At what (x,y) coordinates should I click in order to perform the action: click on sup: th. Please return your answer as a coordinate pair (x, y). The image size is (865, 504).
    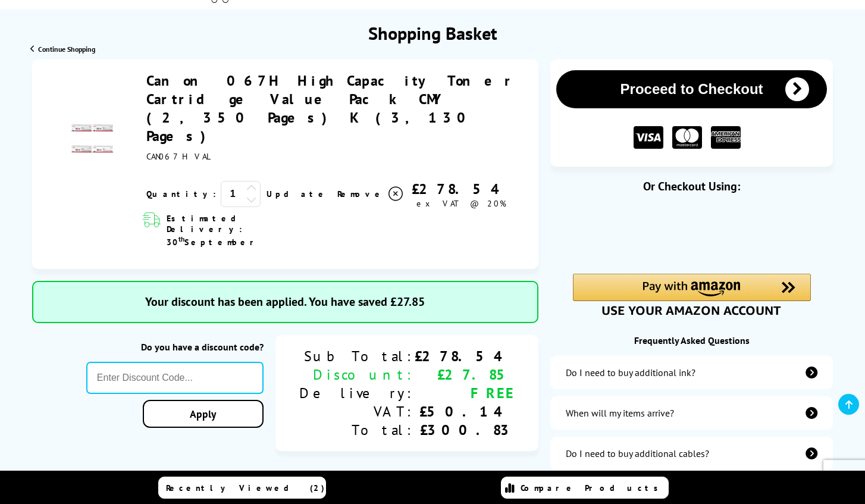
    Looking at the image, I should click on (181, 239).